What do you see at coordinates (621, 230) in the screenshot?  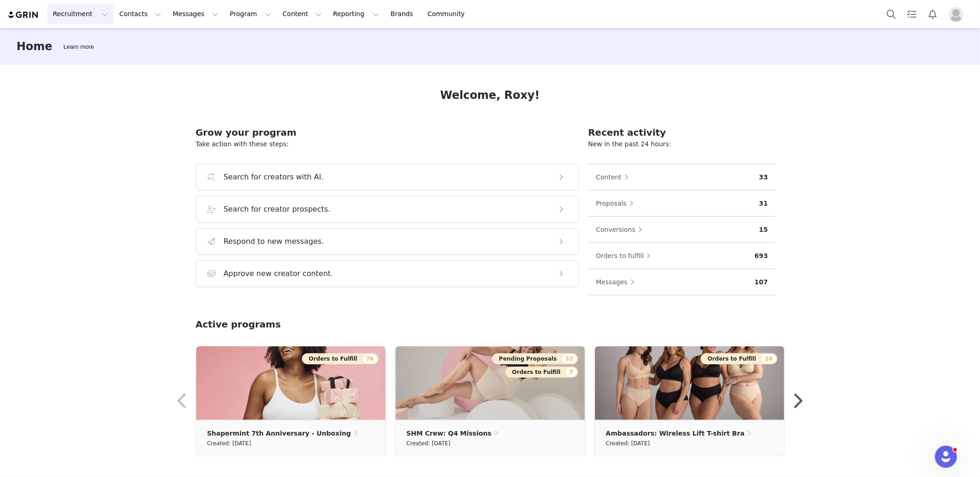 I see `button: Conversions` at bounding box center [621, 230].